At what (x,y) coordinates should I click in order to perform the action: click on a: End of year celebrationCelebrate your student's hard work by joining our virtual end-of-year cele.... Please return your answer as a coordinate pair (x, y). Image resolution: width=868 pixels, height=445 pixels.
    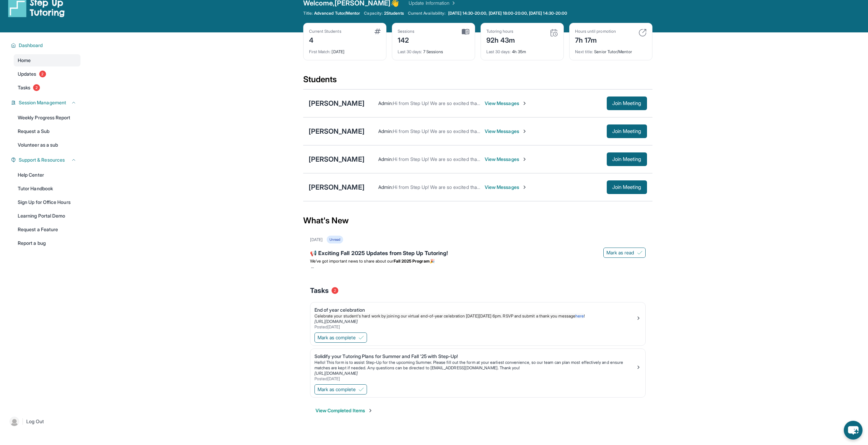
    Looking at the image, I should click on (478, 317).